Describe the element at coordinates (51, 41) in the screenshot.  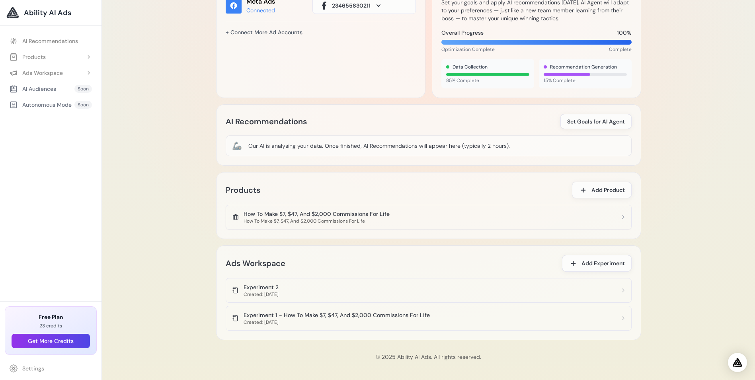
I see `a: AI Recommendations` at that location.